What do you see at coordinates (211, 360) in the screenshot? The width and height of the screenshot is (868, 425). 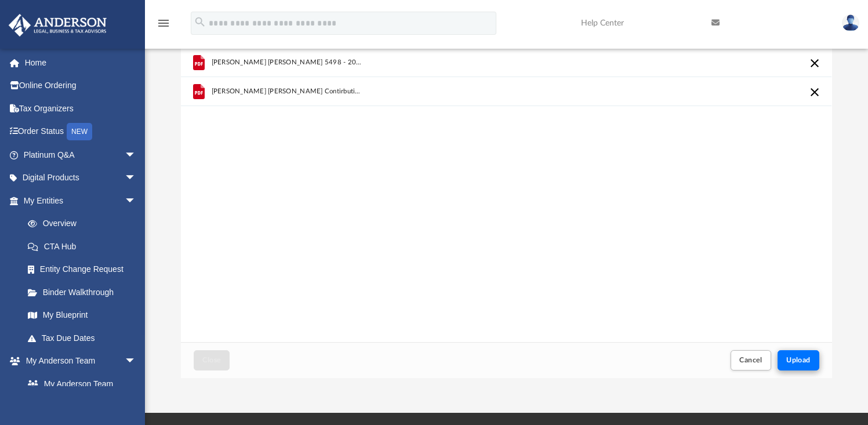 I see `button: Close` at bounding box center [211, 360].